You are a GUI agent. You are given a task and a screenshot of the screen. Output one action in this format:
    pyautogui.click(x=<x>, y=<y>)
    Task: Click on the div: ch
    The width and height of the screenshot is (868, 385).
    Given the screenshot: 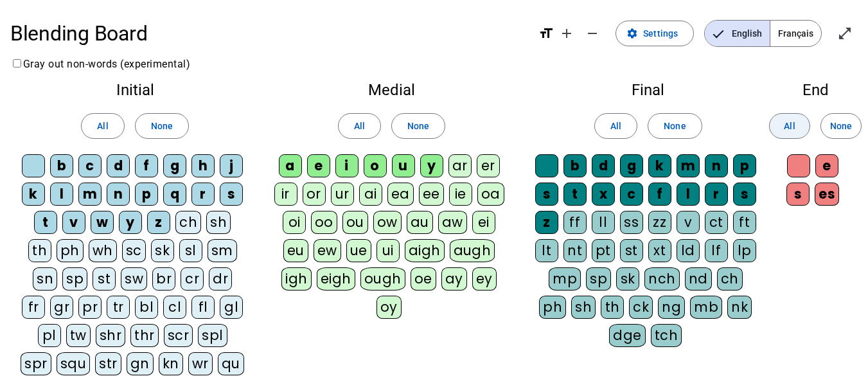 What is the action you would take?
    pyautogui.click(x=188, y=222)
    